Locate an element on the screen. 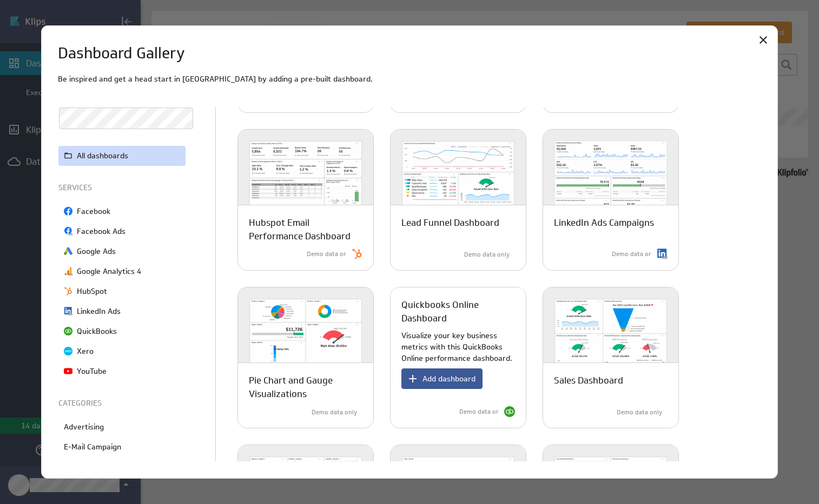  img: image7114667537295097211.png is located at coordinates (68, 371).